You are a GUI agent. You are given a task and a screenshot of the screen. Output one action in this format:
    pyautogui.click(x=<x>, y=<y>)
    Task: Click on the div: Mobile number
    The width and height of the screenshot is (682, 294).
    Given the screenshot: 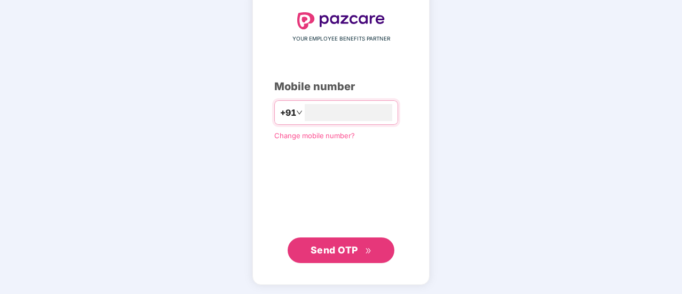 What is the action you would take?
    pyautogui.click(x=341, y=86)
    